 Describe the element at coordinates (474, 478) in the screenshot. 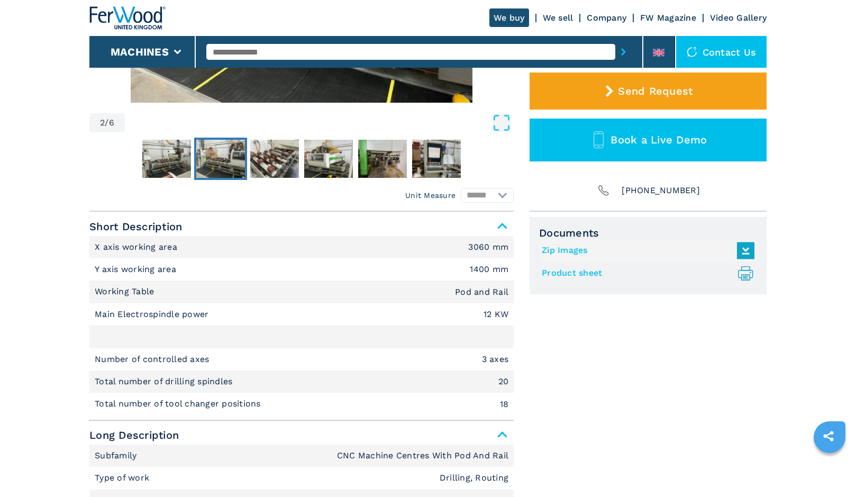

I see `em: Drilling, Routing` at that location.